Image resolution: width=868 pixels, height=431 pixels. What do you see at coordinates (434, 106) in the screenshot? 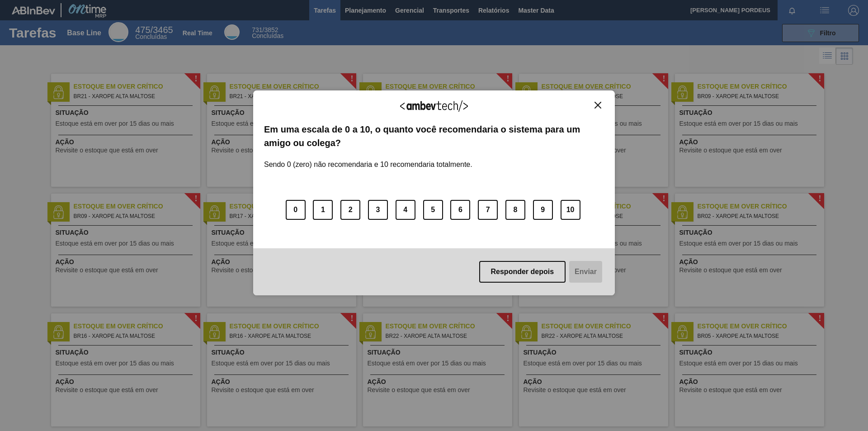
I see `img: Logo Ambevtech` at bounding box center [434, 106].